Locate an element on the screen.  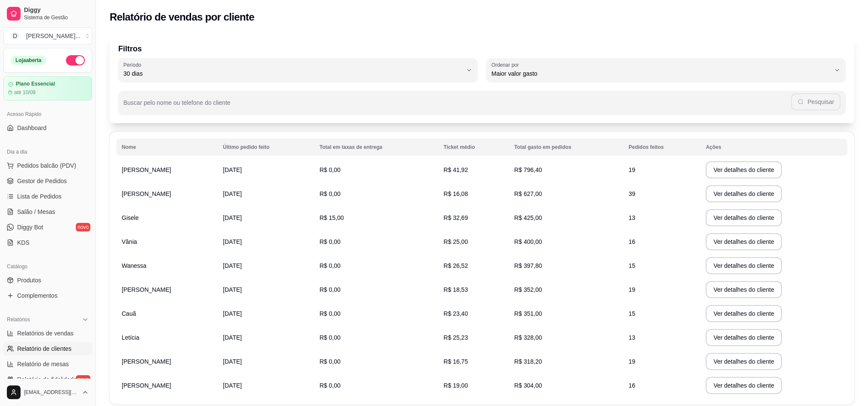
a: Dashboard is located at coordinates (48, 128).